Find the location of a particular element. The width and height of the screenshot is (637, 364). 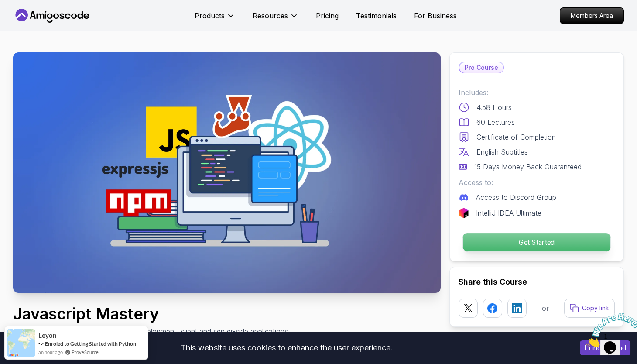

p: Get Started is located at coordinates (536, 242).